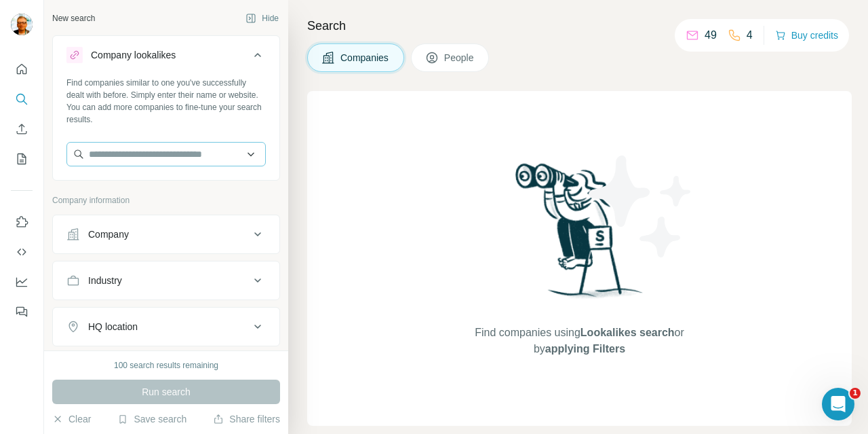 The image size is (868, 434). I want to click on button: Company lookalikes, so click(166, 58).